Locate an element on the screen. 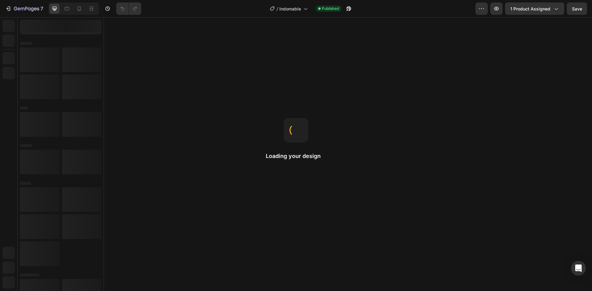  div: Open Intercom Messenger is located at coordinates (579, 269).